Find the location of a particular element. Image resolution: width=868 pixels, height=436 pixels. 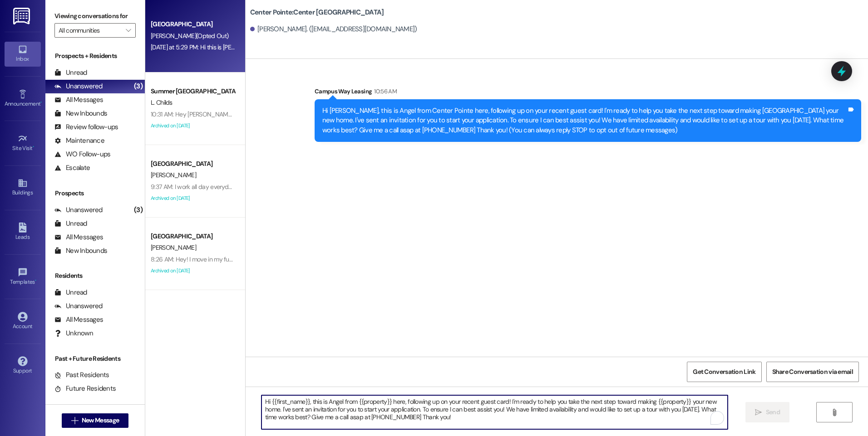

button: New Message is located at coordinates (96, 420).